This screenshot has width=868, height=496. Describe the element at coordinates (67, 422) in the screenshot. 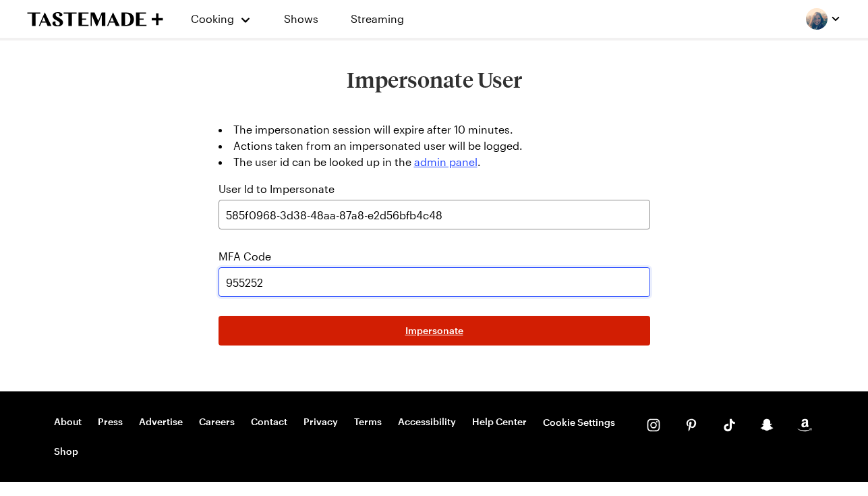

I see `a: About` at that location.